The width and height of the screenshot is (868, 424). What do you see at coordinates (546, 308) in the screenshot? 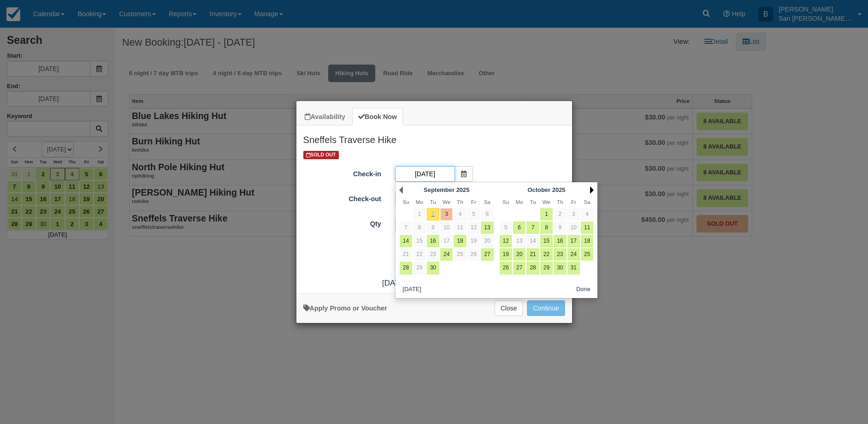
I see `button: Add to Booking` at bounding box center [546, 308].